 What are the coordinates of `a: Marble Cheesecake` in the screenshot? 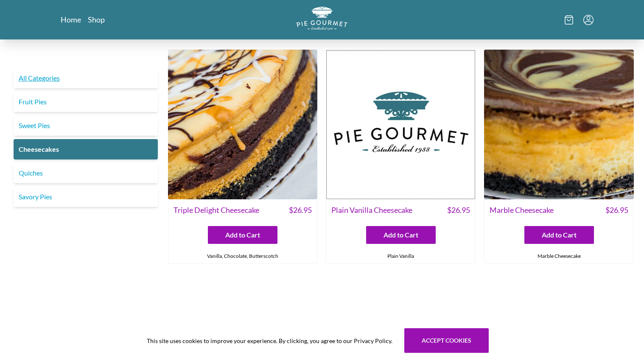 It's located at (559, 124).